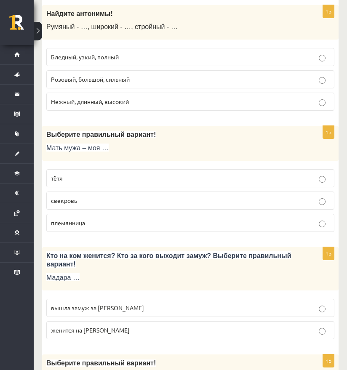  What do you see at coordinates (169, 260) in the screenshot?
I see `span: Кто на ком женится? Кто за кого выходит замуж? Выберите правильный вариант!` at bounding box center [169, 260].